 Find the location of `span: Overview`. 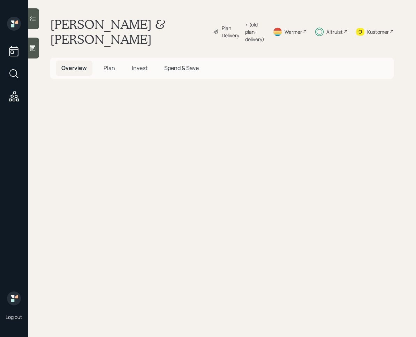

span: Overview is located at coordinates (74, 68).